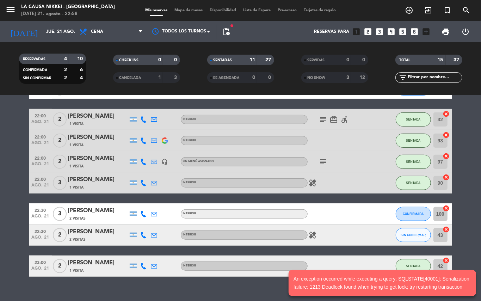 The height and width of the screenshot is (301, 481). What do you see at coordinates (130, 78) in the screenshot?
I see `span: CANCELADA` at bounding box center [130, 78].